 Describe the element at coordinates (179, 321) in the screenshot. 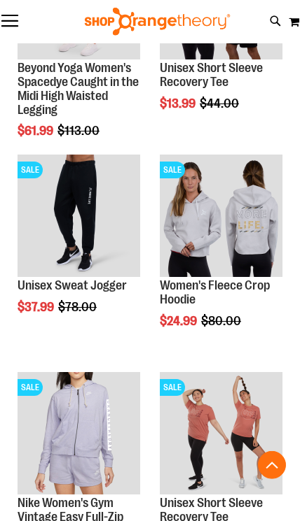

I see `span: $24.99` at that location.